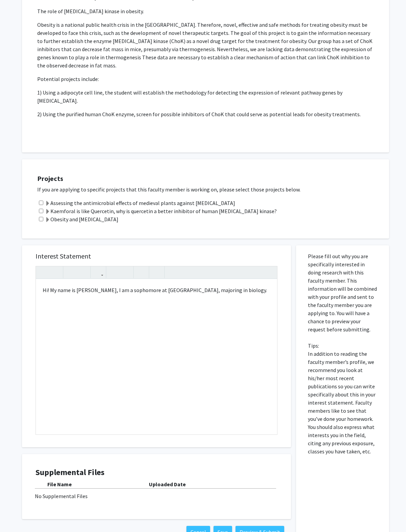 The image size is (406, 532). I want to click on p: If you are applying to specific projects that this faculty member is working on, please select th..., so click(210, 190).